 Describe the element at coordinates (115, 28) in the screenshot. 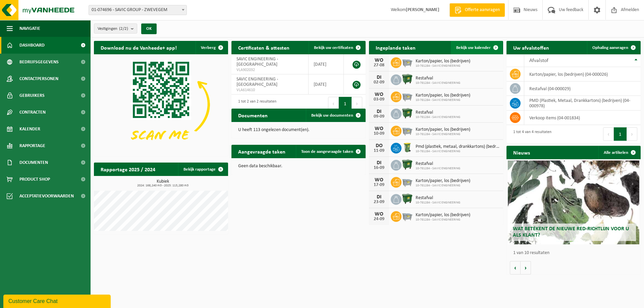

I see `button: Vestigingen(2/2)` at that location.